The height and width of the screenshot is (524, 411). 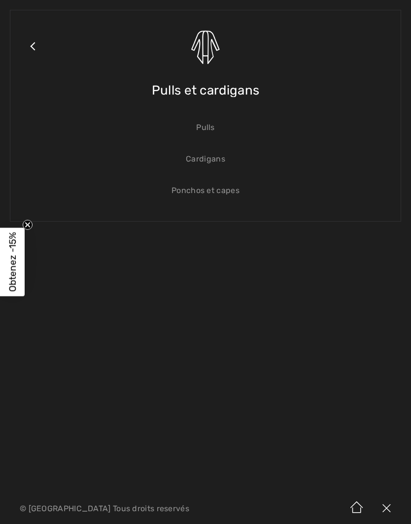 I want to click on span: Obtenez -15%, so click(x=12, y=262).